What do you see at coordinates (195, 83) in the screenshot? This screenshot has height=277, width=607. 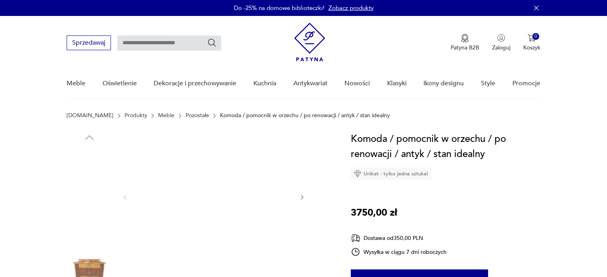 I see `a: Dekoracje i przechowywanie` at bounding box center [195, 83].